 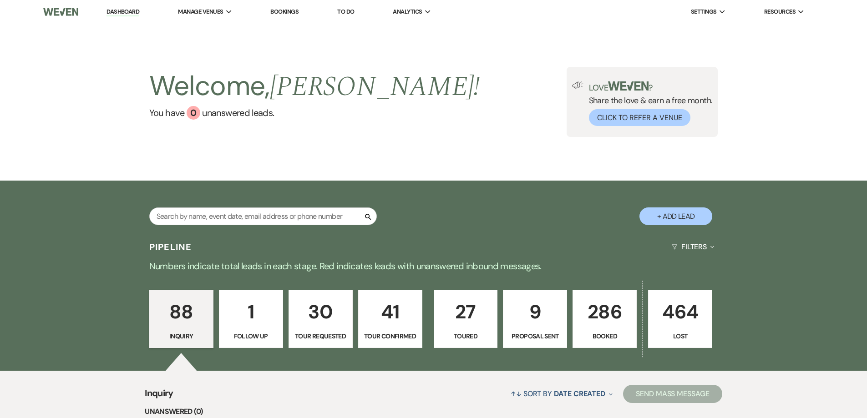 What do you see at coordinates (315, 87) in the screenshot?
I see `h2: Welcome,` at bounding box center [315, 87].